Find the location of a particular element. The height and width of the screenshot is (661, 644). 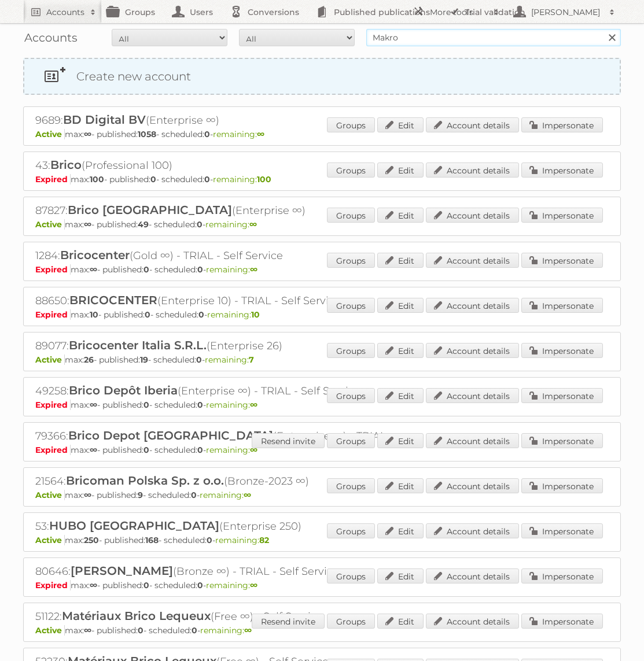

strong: 250 is located at coordinates (92, 540).